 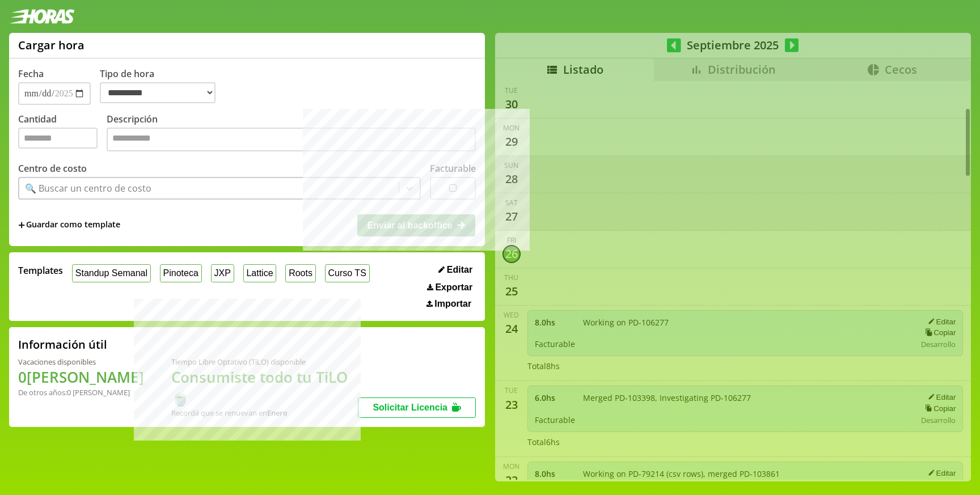 What do you see at coordinates (265, 362) in the screenshot?
I see `div: Tiempo Libre Optativo (TiLO) disponible` at bounding box center [265, 362].